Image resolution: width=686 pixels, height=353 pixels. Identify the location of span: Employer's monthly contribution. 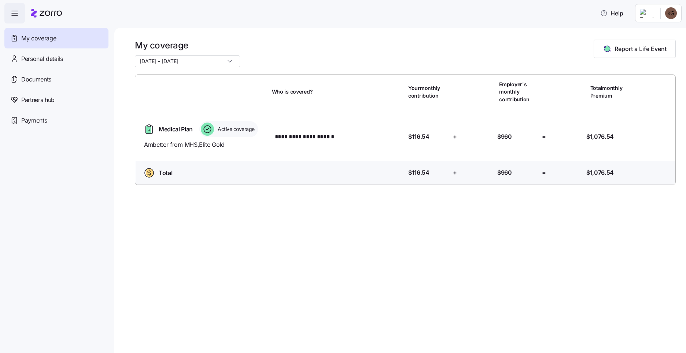
(519, 92).